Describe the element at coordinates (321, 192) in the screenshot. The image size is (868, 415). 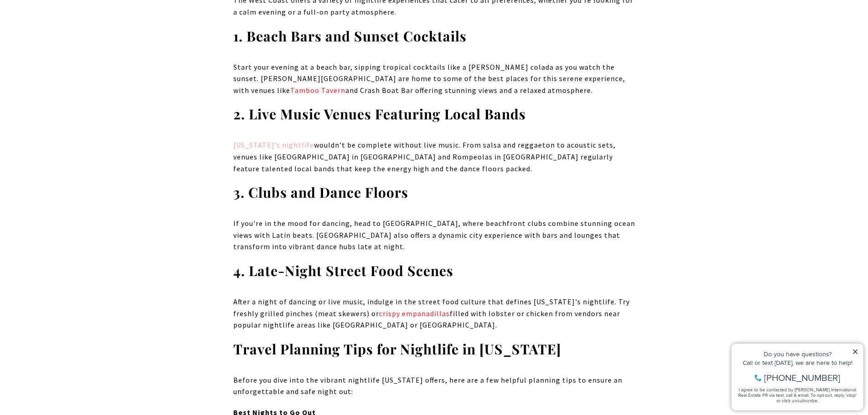
I see `strong: 3. Clubs and Dance Floors` at that location.